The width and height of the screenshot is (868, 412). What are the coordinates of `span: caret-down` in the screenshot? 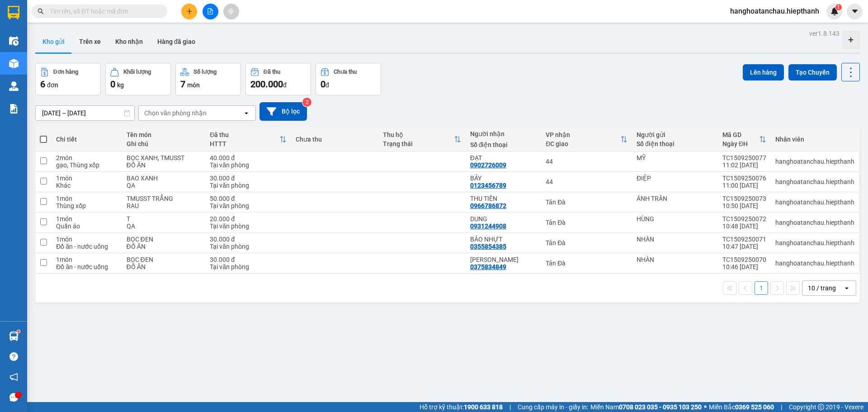 It's located at (854, 11).